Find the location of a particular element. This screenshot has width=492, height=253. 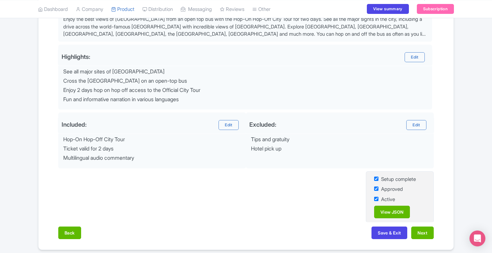

div: Excluded: is located at coordinates (263, 125).